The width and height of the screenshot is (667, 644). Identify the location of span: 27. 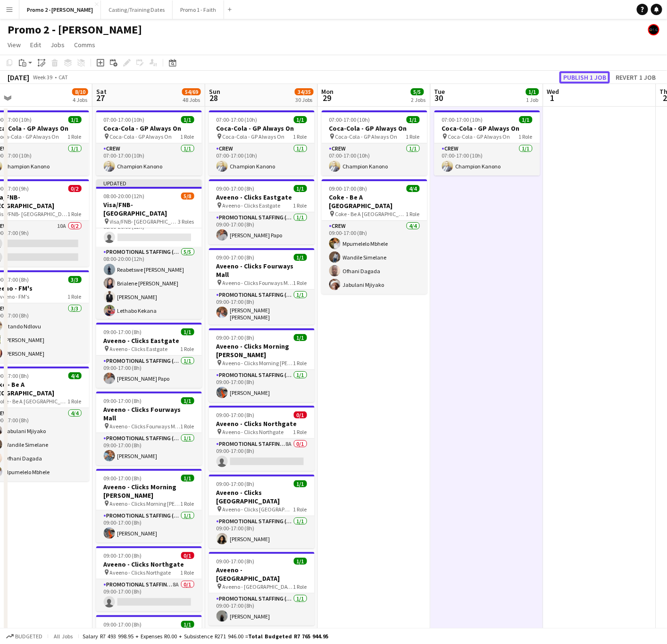
(100, 98).